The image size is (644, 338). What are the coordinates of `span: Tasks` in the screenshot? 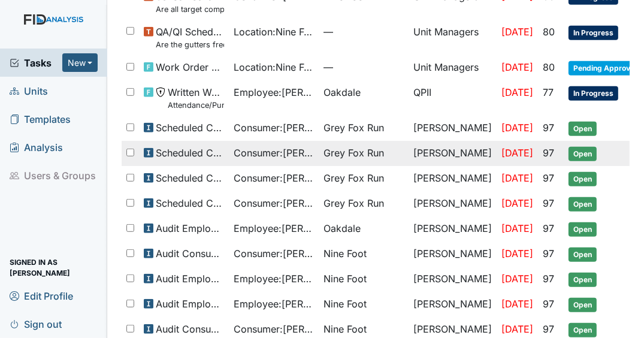 It's located at (36, 63).